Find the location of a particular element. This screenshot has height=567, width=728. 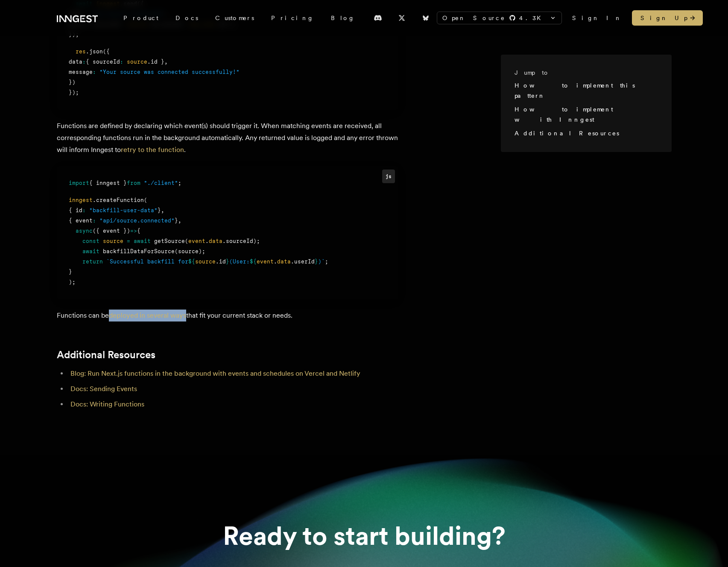

span: { inngest } is located at coordinates (108, 183).